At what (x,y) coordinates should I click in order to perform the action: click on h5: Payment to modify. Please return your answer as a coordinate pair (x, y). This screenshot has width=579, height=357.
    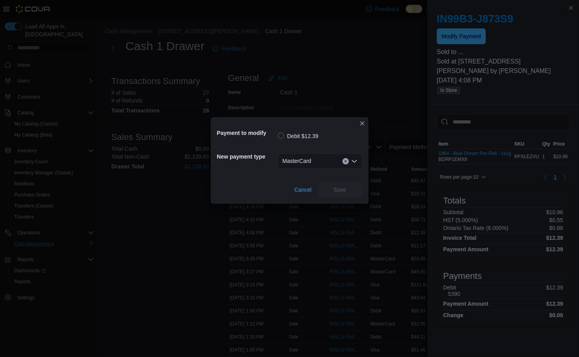
    Looking at the image, I should click on (247, 133).